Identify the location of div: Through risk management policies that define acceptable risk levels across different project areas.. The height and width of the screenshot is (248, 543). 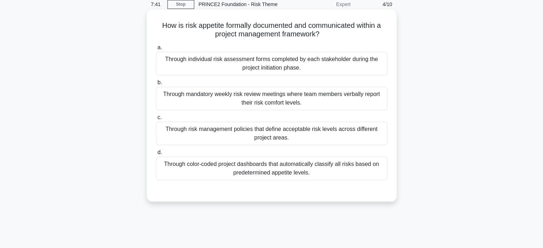
(272, 134).